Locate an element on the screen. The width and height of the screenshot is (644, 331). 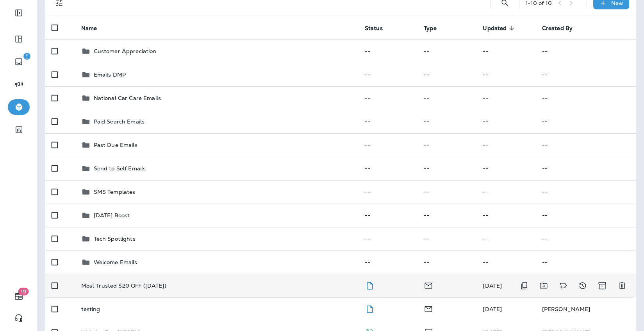
p: Customer Appreciation is located at coordinates (125, 51).